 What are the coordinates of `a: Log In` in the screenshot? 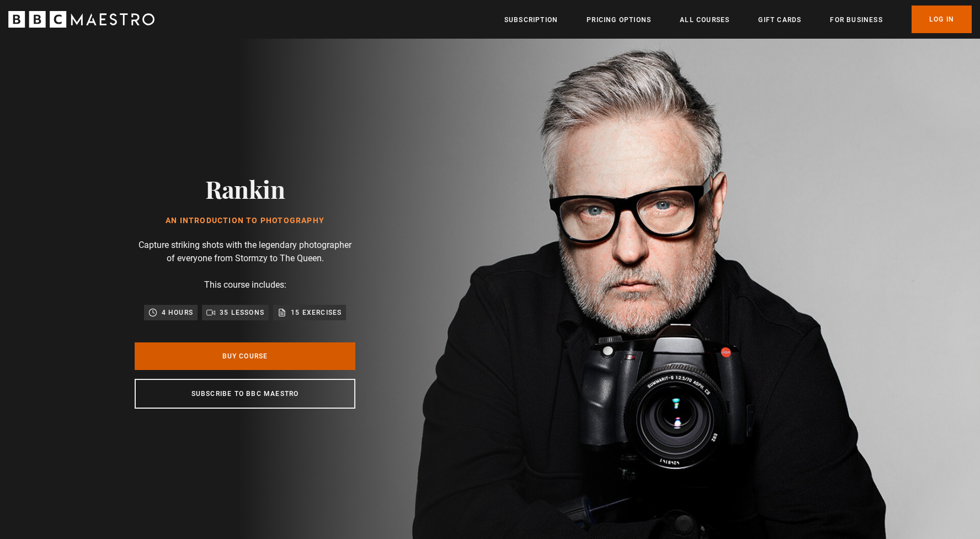 It's located at (941, 19).